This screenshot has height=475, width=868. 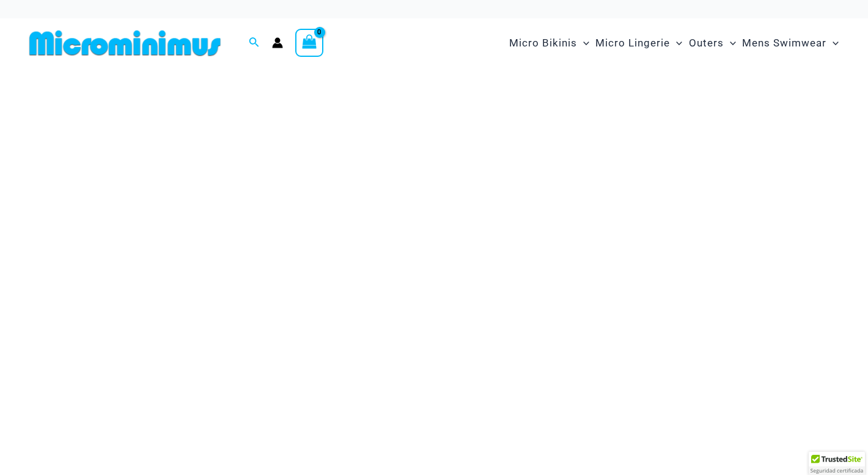 What do you see at coordinates (543, 43) in the screenshot?
I see `span: Micro Bikinis` at bounding box center [543, 43].